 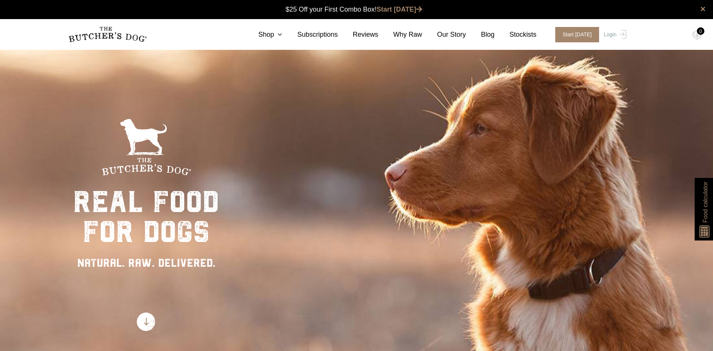 What do you see at coordinates (516, 34) in the screenshot?
I see `a: Stockists` at bounding box center [516, 34].